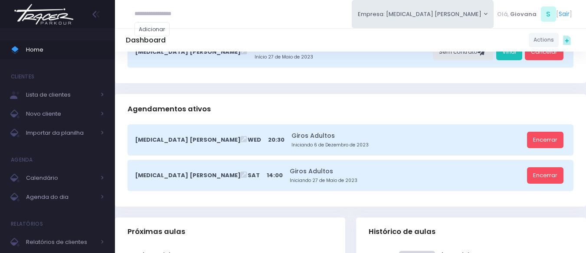 Image resolution: width=586 pixels, height=253 pixels. I want to click on span: Home, so click(65, 50).